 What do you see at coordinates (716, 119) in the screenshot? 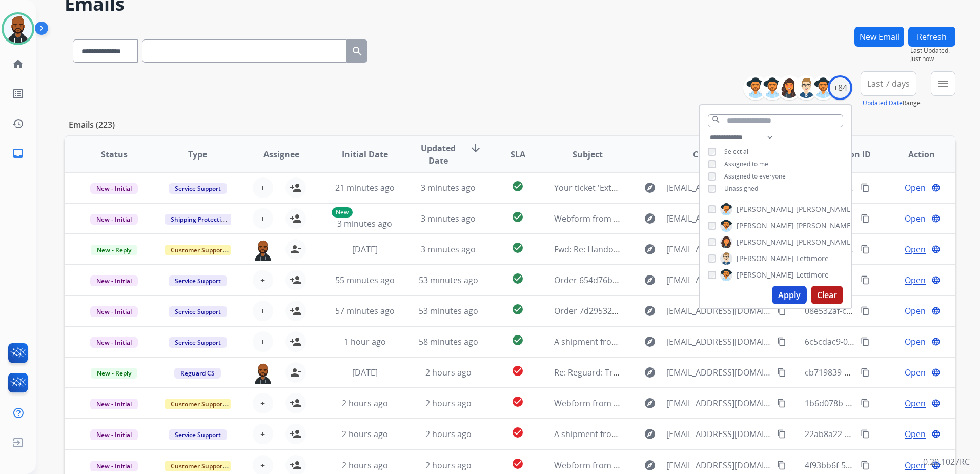
I see `mat-icon: search` at bounding box center [716, 119].